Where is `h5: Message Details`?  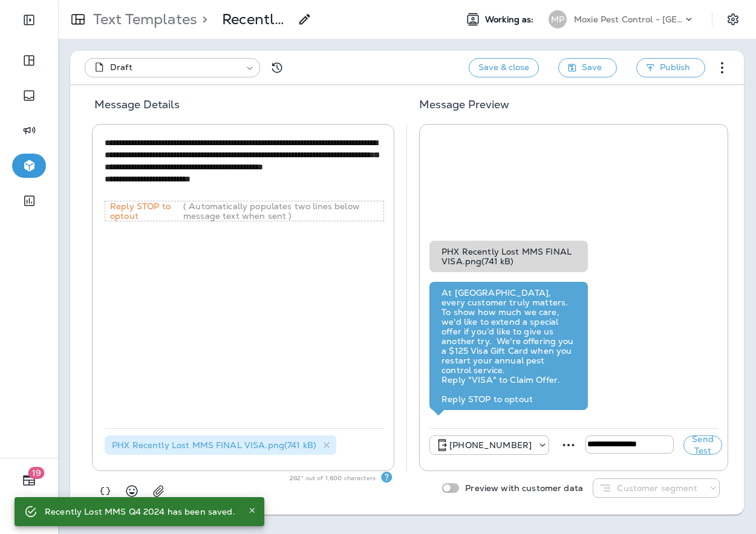
h5: Message Details is located at coordinates (242, 109).